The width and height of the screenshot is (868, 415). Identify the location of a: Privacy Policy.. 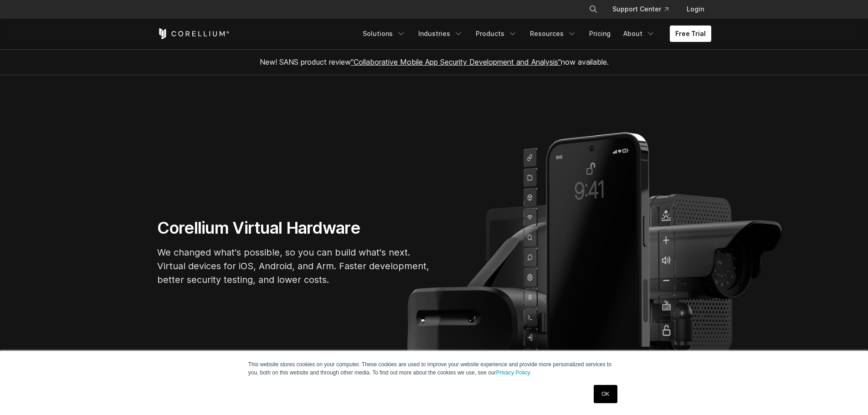
(514, 372).